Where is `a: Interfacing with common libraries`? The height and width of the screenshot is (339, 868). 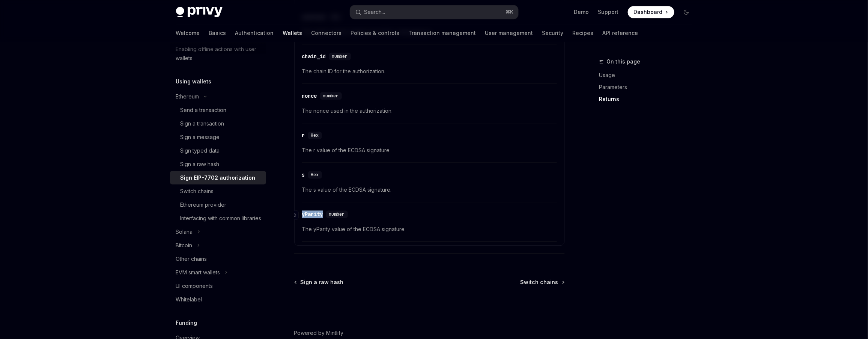
a: Interfacing with common libraries is located at coordinates (218, 218).